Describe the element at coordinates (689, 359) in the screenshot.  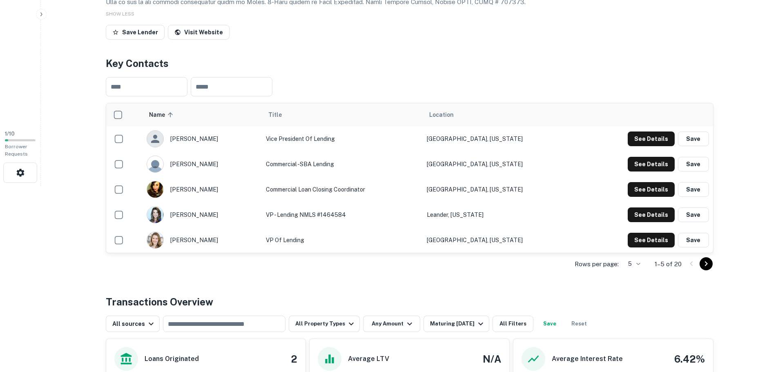
I see `h4: 6.42%` at that location.